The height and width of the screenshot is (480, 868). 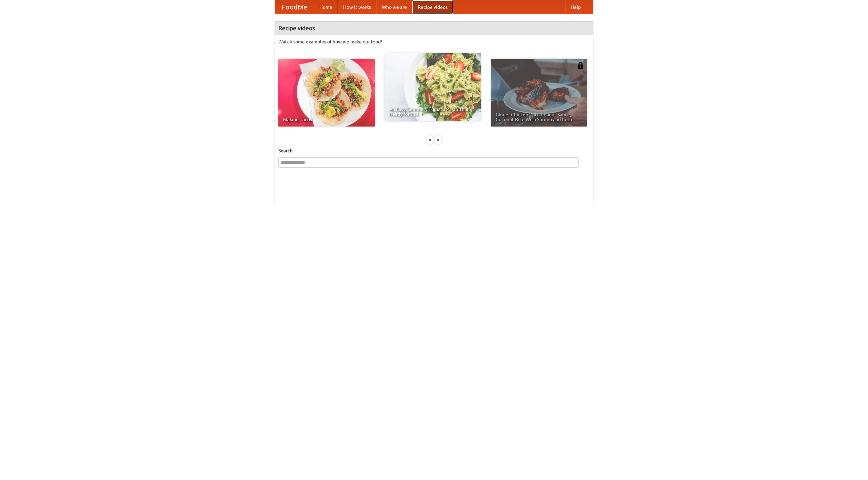 I want to click on h5: Search, so click(x=434, y=150).